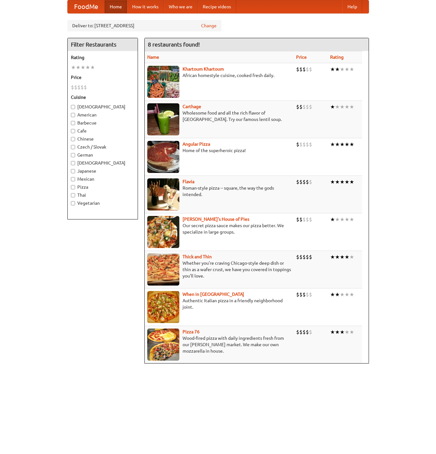 The height and width of the screenshot is (454, 436). What do you see at coordinates (197, 144) in the screenshot?
I see `a: Angular Pizza` at bounding box center [197, 144].